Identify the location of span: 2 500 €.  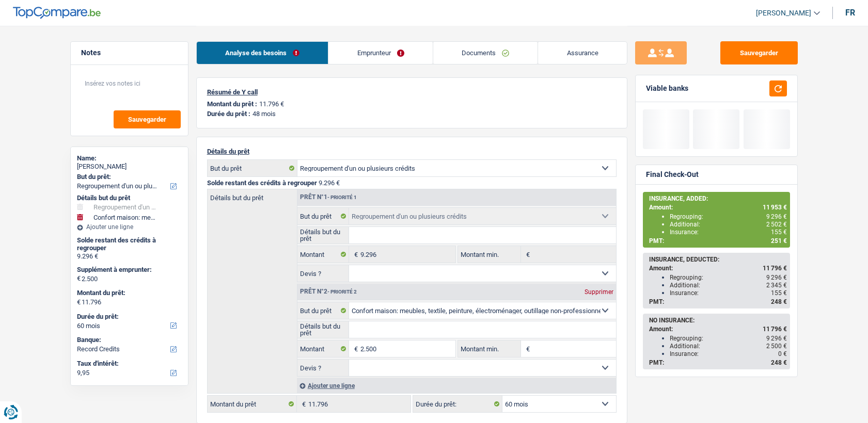
(777, 347).